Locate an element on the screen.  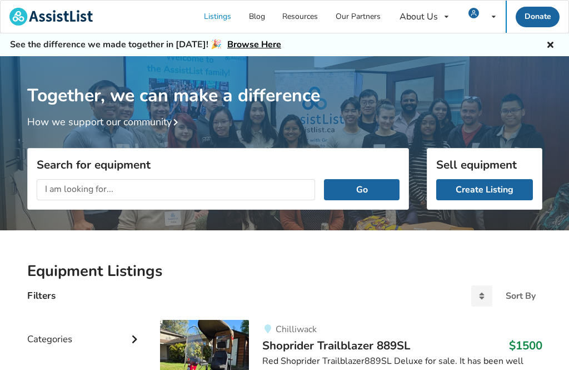
h3: Search for equipment is located at coordinates (218, 165).